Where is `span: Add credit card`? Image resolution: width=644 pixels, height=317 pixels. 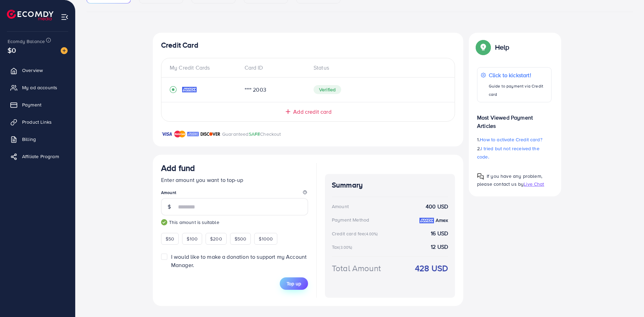
span: Add credit card is located at coordinates (312, 111).